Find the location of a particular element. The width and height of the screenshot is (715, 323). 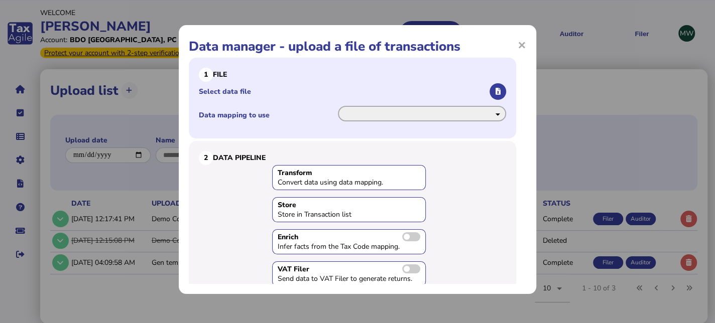

div: VAT Filer is located at coordinates (349, 269).